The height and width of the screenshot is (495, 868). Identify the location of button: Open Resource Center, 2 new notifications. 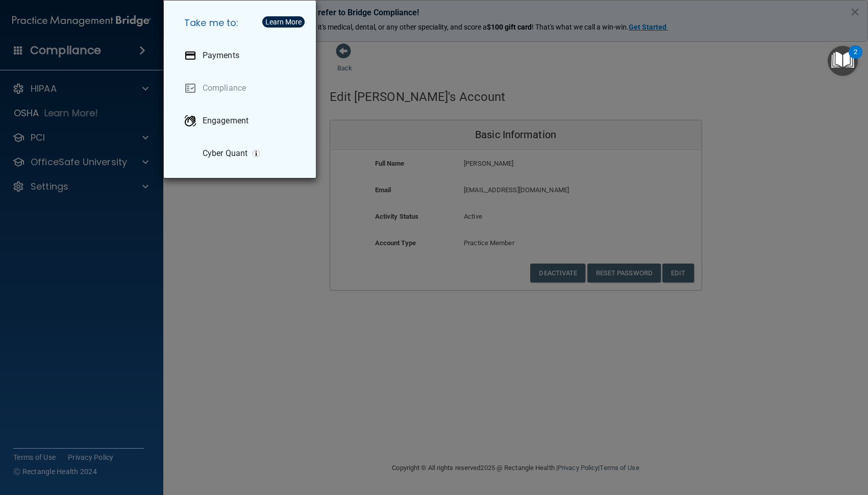
(842, 61).